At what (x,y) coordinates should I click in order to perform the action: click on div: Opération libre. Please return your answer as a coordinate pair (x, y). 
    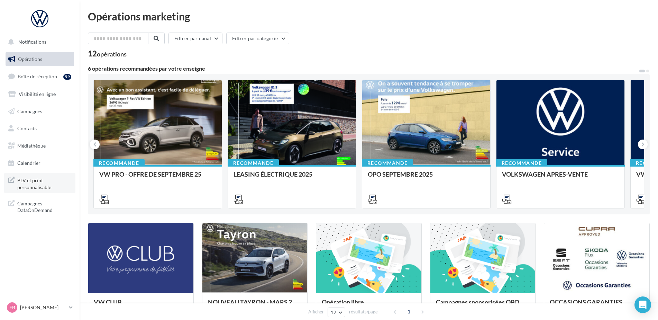
    Looking at the image, I should click on (369, 305).